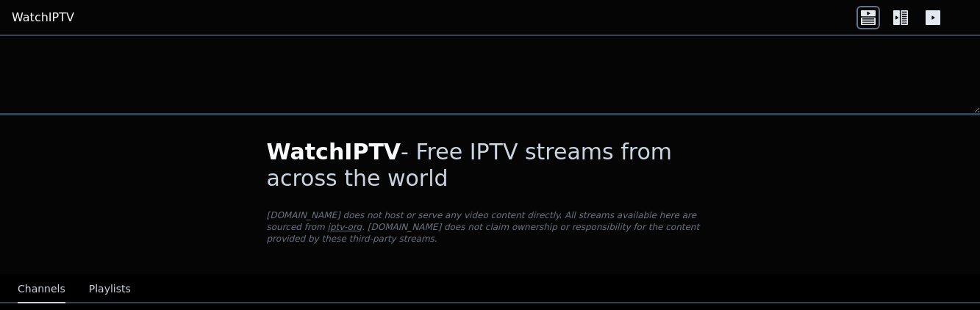  Describe the element at coordinates (334, 151) in the screenshot. I see `span: WatchIPTV` at that location.